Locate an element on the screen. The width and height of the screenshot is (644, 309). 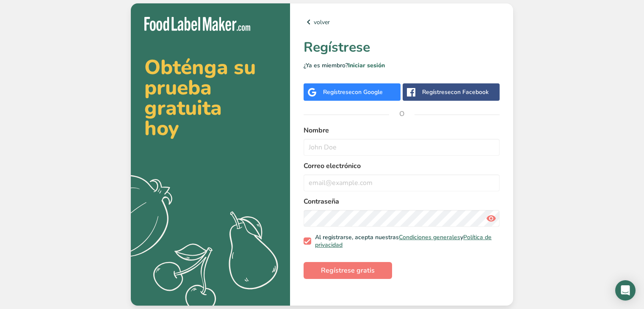
img: Food Label Maker is located at coordinates (197, 24).